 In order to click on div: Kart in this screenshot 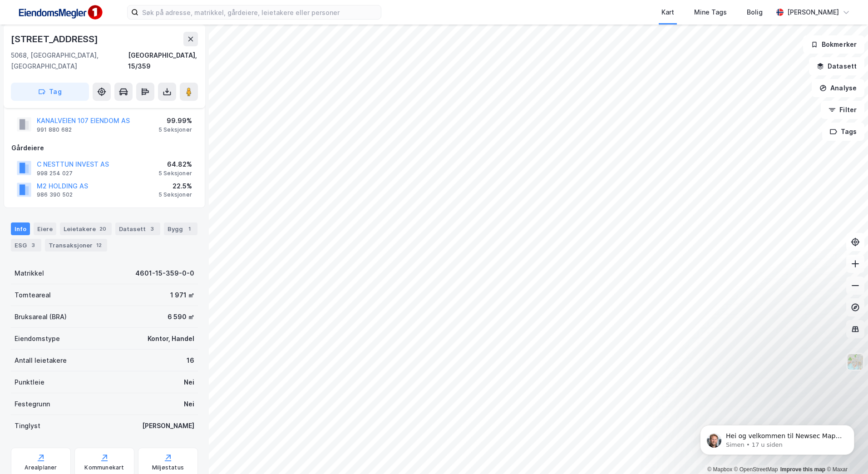, I will do `click(667, 12)`.